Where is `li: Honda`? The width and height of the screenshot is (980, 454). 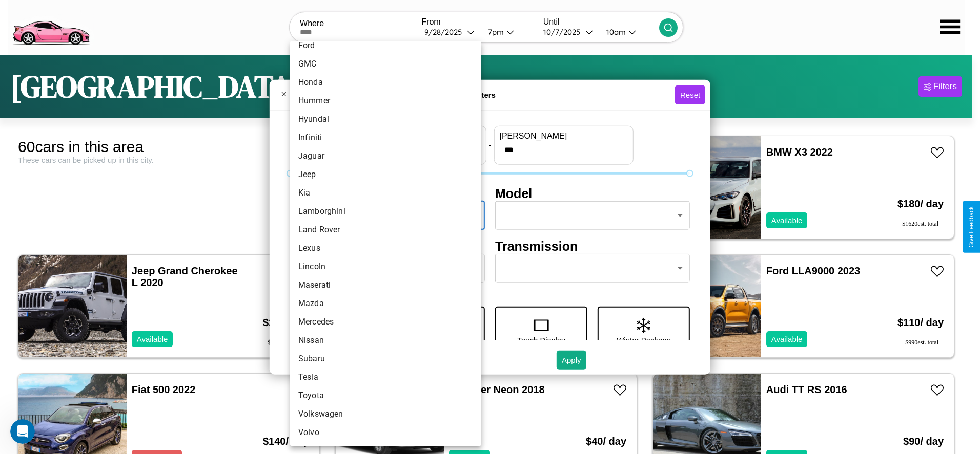 li: Honda is located at coordinates (385, 83).